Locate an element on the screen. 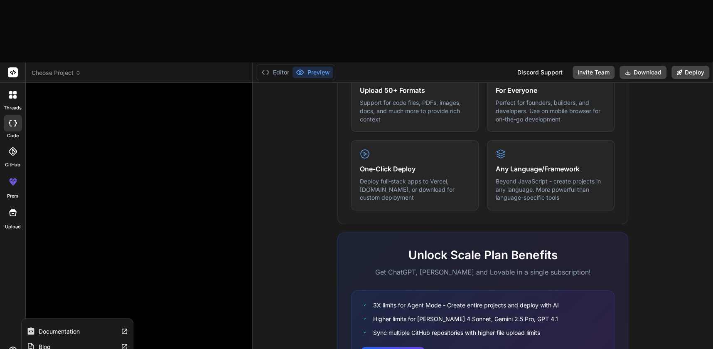 The width and height of the screenshot is (713, 349). span: Sync multiple GitHub repositories with higher file upload limits is located at coordinates (457, 332).